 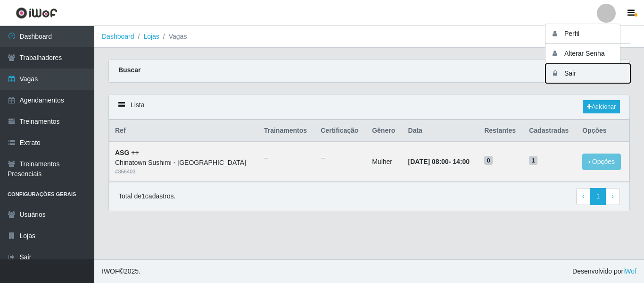 I want to click on th: Data, so click(x=441, y=131).